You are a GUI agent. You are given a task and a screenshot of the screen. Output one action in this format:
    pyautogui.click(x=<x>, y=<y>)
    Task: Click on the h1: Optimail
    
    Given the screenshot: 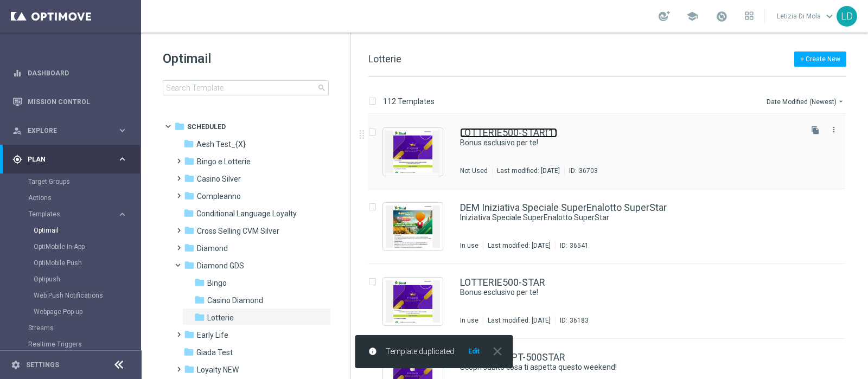 What is the action you would take?
    pyautogui.click(x=246, y=58)
    